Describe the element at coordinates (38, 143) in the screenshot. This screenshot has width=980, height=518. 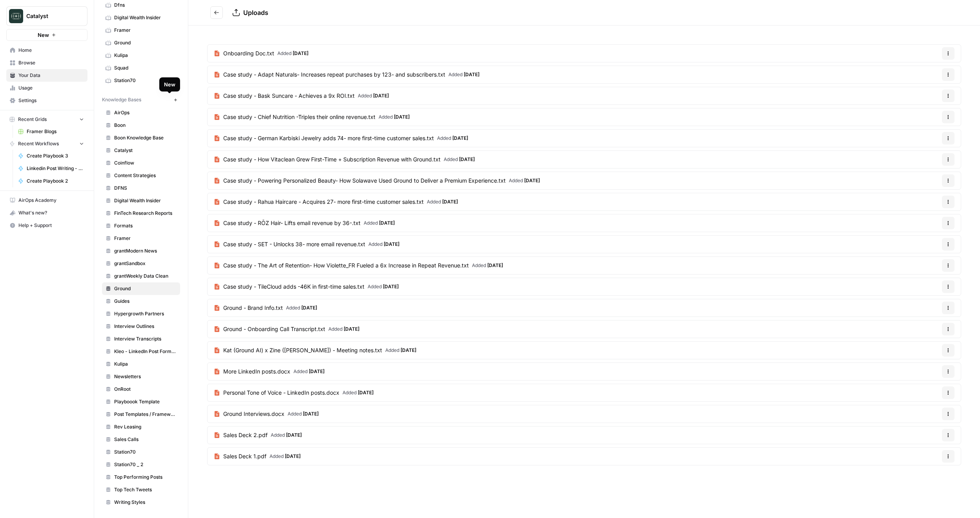
I see `span: Recent Workflows` at that location.